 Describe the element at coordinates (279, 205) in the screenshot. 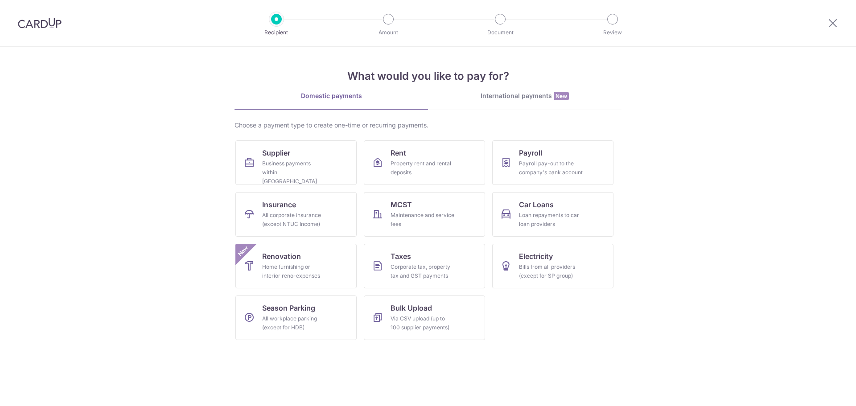

I see `span: Insurance` at that location.